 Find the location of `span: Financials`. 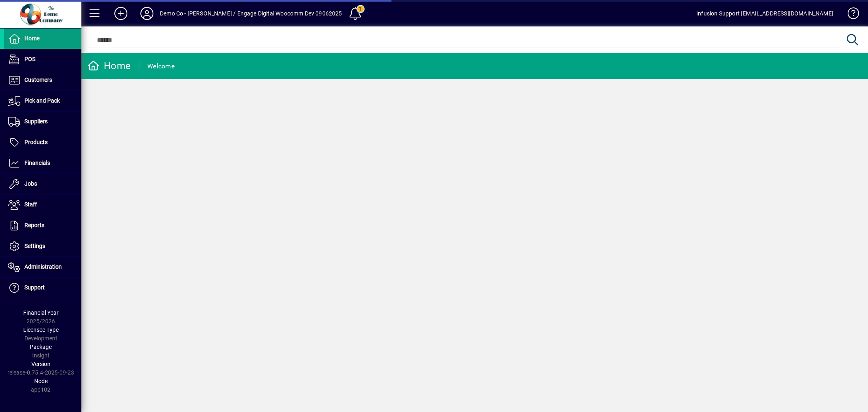

span: Financials is located at coordinates (37, 163).